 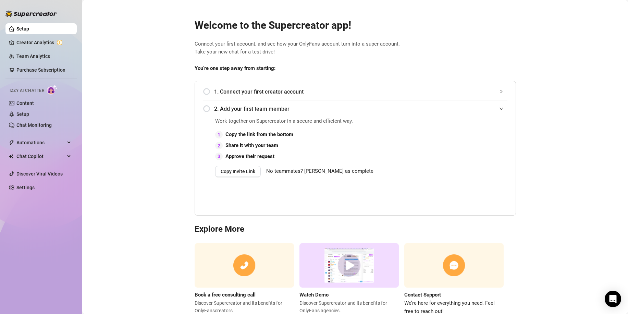 What do you see at coordinates (44, 42) in the screenshot?
I see `a: Creator Analytics exclamation-circle` at bounding box center [44, 42].